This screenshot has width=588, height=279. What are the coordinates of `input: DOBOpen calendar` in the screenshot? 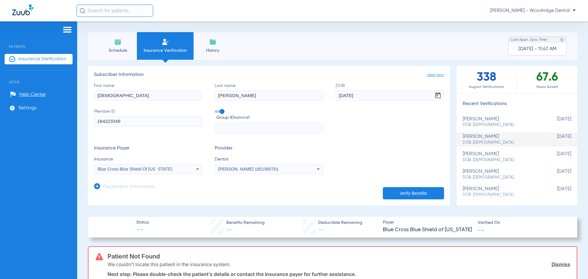 It's located at (390, 96).